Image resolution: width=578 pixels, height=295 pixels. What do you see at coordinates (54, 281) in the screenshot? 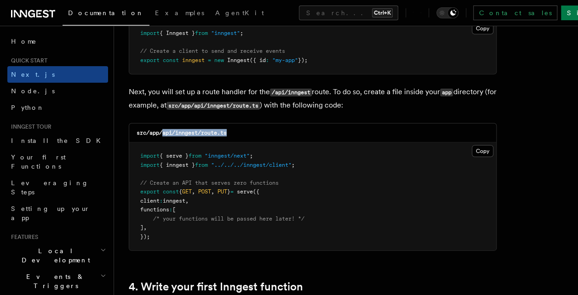
I see `span: Events & Triggers` at bounding box center [54, 281].